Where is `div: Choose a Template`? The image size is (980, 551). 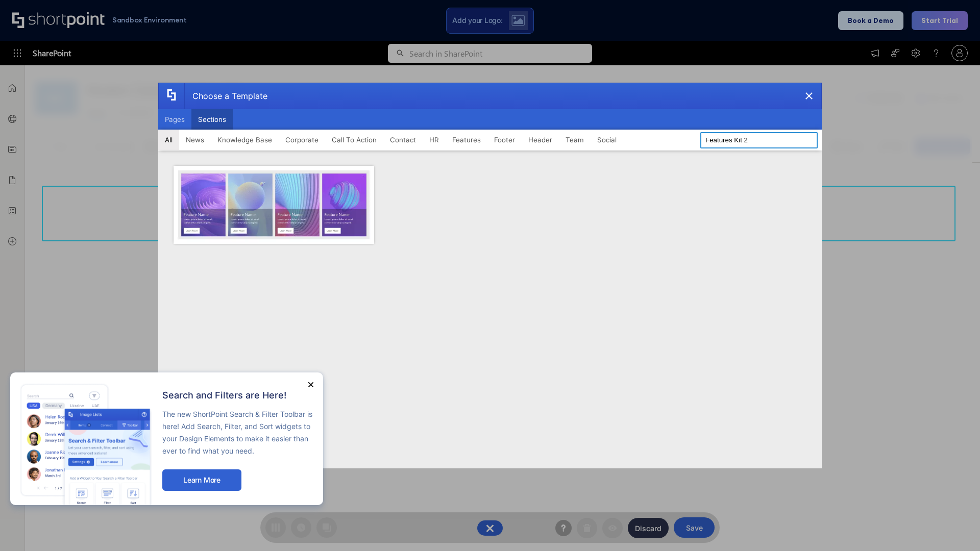
div: Choose a Template is located at coordinates (226, 96).